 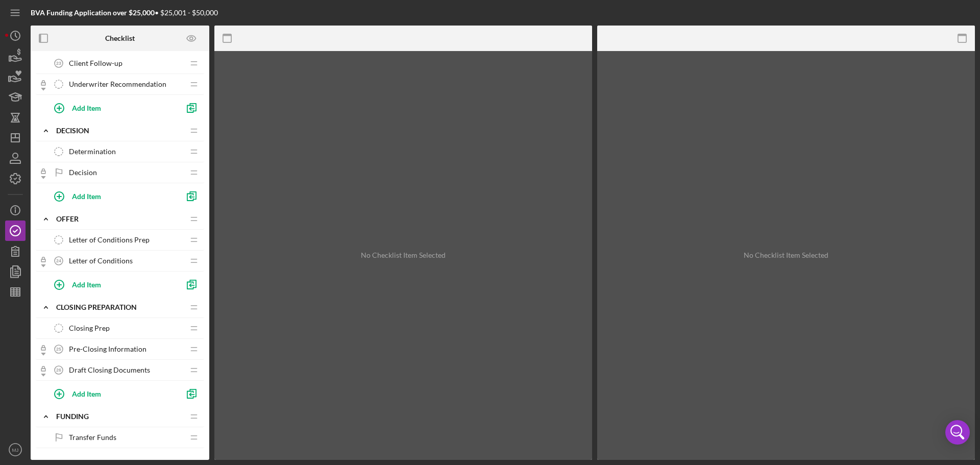 I want to click on span: Decision, so click(x=83, y=172).